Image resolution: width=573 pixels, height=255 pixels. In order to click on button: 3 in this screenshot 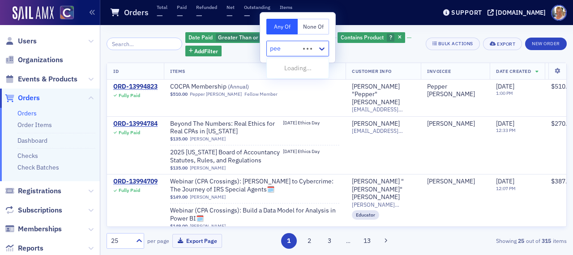, I will do `click(330, 241)`.